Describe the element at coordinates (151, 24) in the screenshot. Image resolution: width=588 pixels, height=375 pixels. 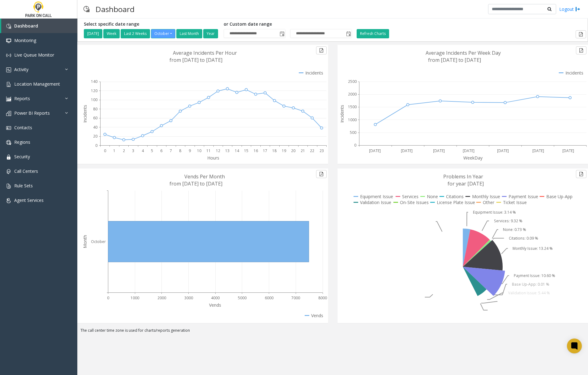
I see `h5: Select specific date range` at that location.